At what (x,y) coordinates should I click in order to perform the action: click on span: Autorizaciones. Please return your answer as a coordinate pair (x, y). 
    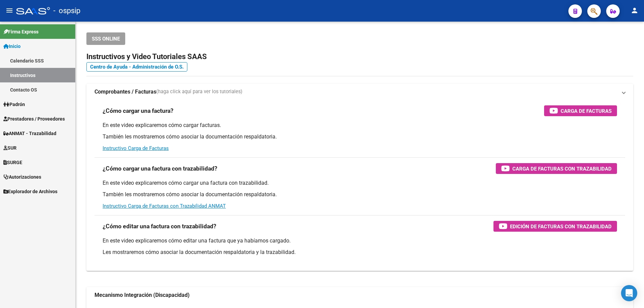
    Looking at the image, I should click on (22, 177).